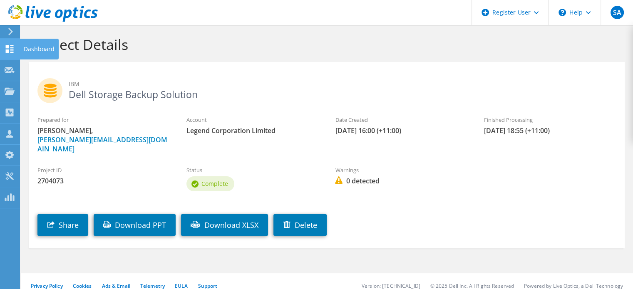 This screenshot has height=289, width=633. What do you see at coordinates (104, 120) in the screenshot?
I see `label: Prepared for` at bounding box center [104, 120].